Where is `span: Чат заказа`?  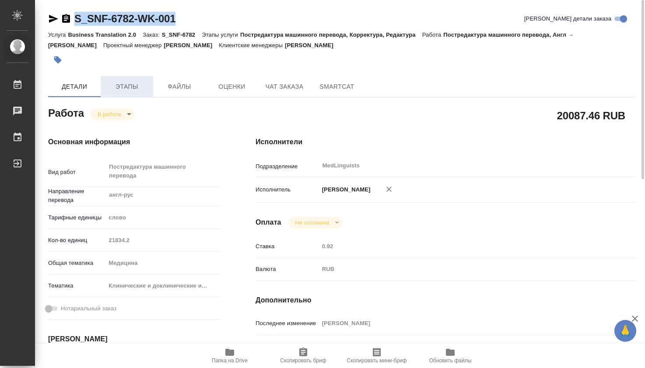
span: Чат заказа is located at coordinates (284, 87).